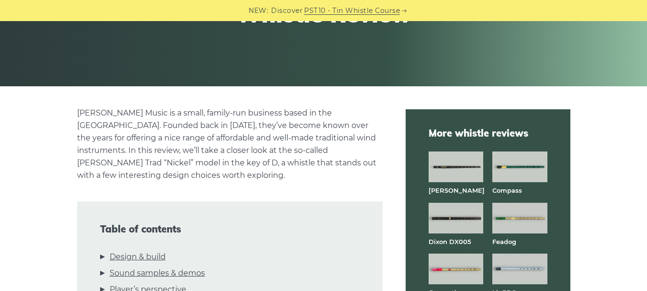 This screenshot has width=647, height=291. What do you see at coordinates (507, 190) in the screenshot?
I see `strong: Compass` at bounding box center [507, 190].